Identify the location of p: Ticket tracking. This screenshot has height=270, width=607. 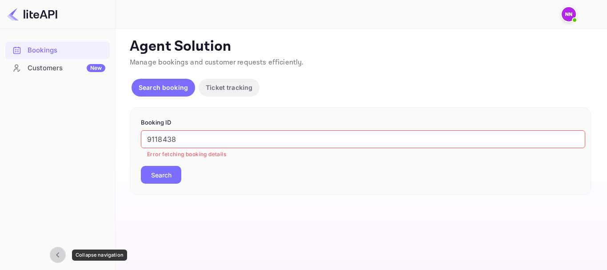
(229, 87).